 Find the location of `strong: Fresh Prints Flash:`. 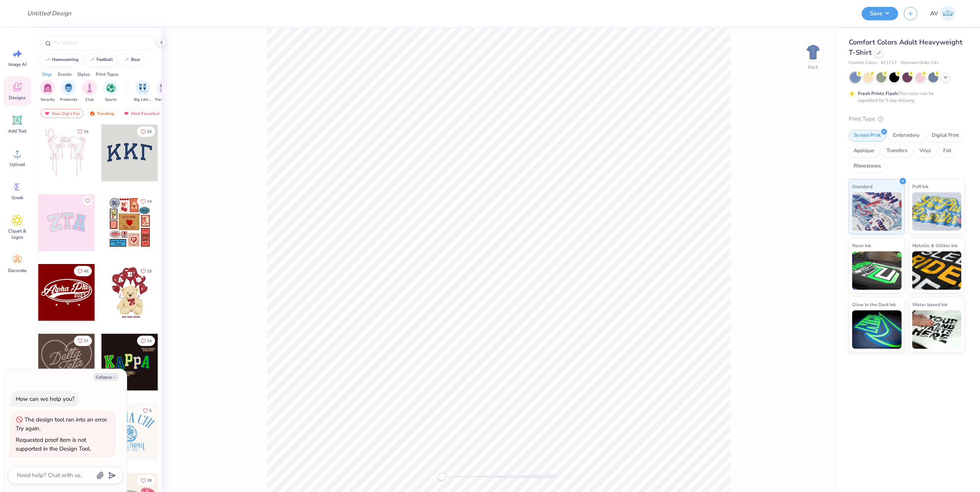

strong: Fresh Prints Flash: is located at coordinates (878, 93).